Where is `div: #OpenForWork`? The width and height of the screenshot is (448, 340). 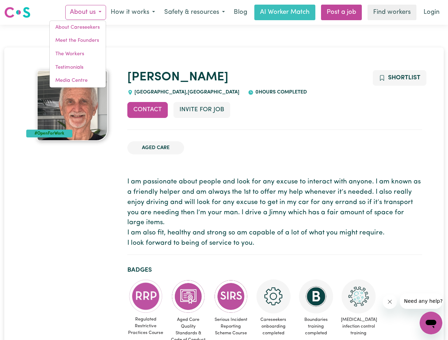
div: #OpenForWork is located at coordinates (49, 134).